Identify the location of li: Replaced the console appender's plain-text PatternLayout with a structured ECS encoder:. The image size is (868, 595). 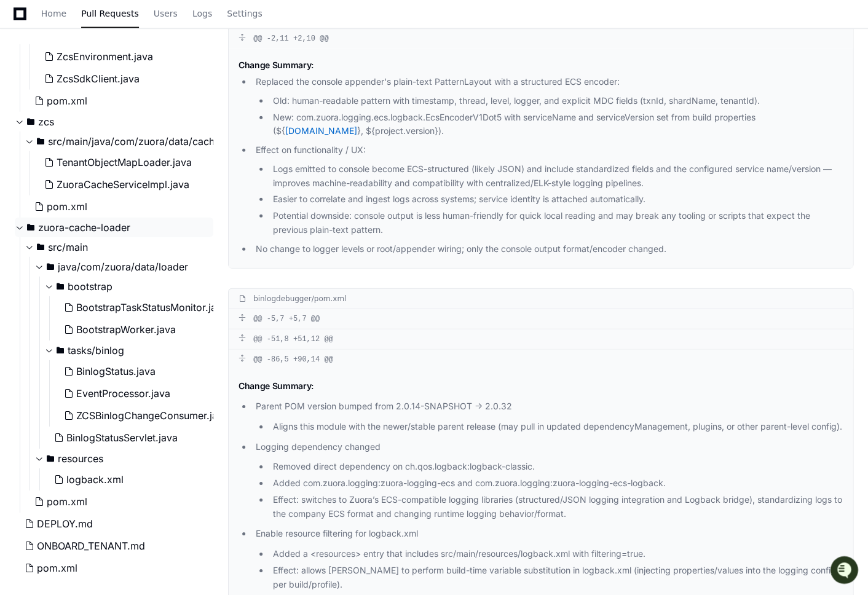
(547, 107).